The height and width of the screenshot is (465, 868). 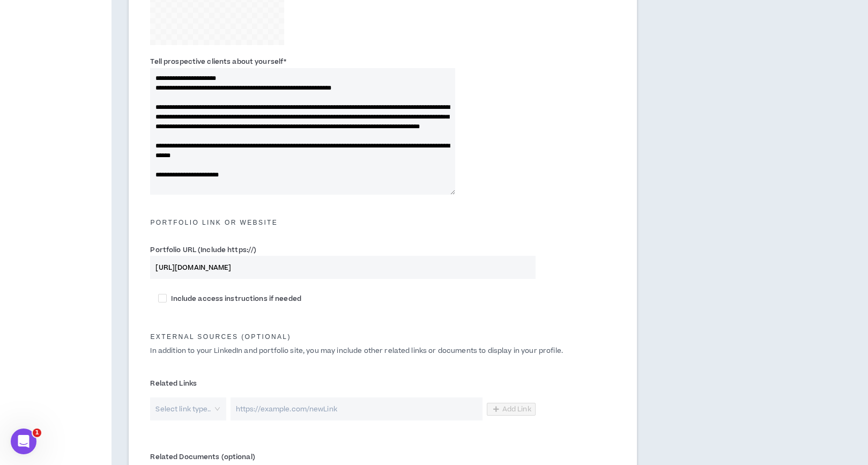 What do you see at coordinates (203, 250) in the screenshot?
I see `label: Portfolio URL (Include https://)` at bounding box center [203, 250].